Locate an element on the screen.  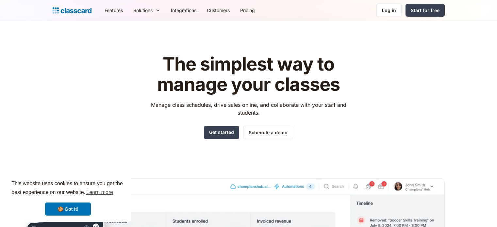
p: Manage class schedules, drive sales online, and collaborate with your staff and students. is located at coordinates (248, 109).